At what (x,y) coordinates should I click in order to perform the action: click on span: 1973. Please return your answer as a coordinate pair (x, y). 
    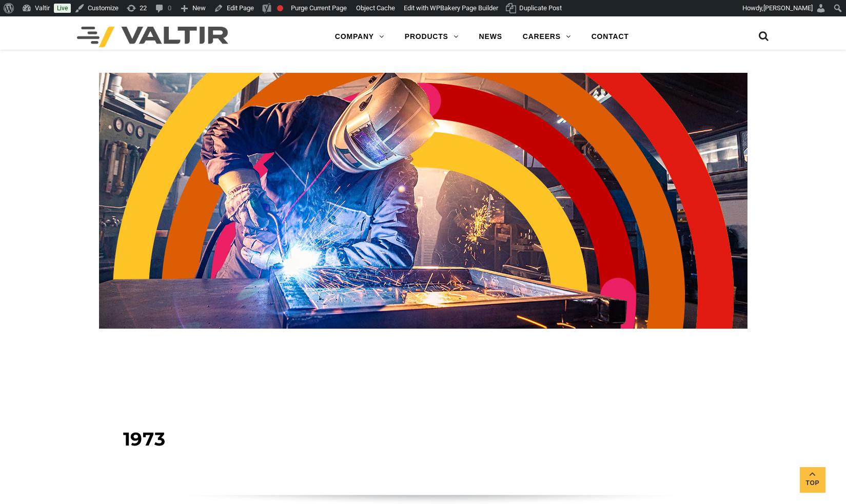
    Looking at the image, I should click on (144, 439).